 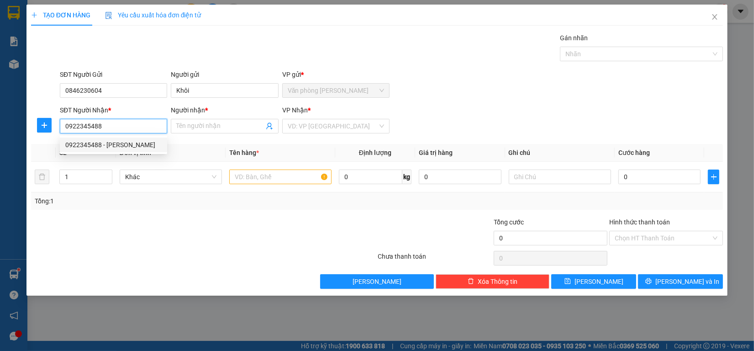 What do you see at coordinates (498, 281) in the screenshot?
I see `span: Xóa Thông tin` at bounding box center [498, 281].